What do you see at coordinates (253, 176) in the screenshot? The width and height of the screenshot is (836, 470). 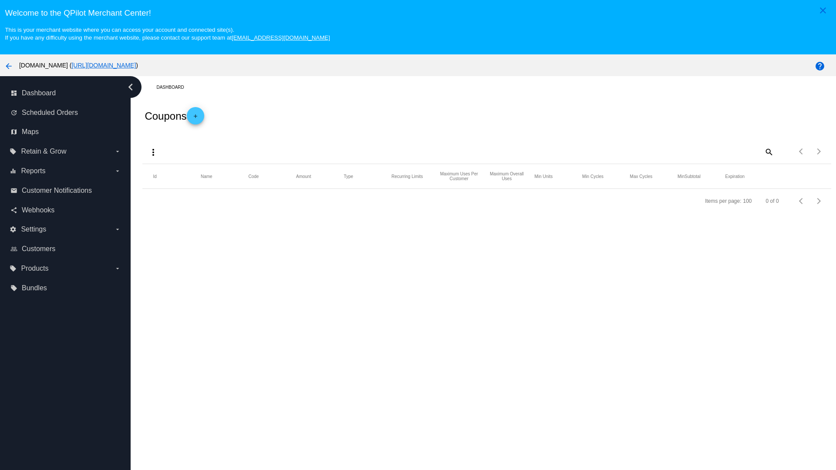 I see `button: Change sorting for Code` at bounding box center [253, 176].